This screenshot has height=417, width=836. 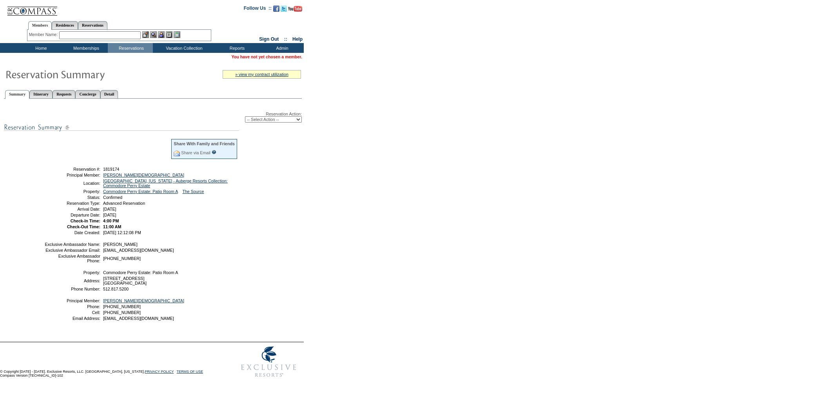 What do you see at coordinates (140, 192) in the screenshot?
I see `a: Commodore Perry Estate: Patio Room A` at bounding box center [140, 192].